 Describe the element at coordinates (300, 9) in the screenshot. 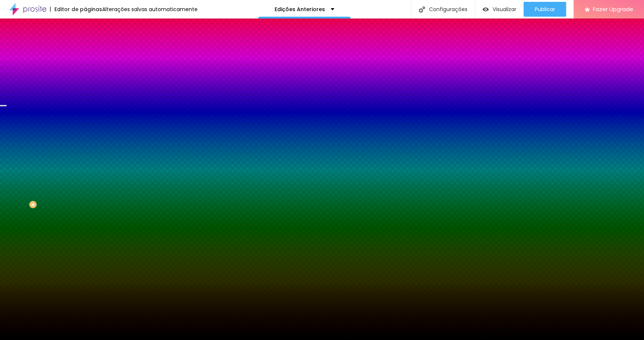

I see `p: Edições Anteriores` at that location.